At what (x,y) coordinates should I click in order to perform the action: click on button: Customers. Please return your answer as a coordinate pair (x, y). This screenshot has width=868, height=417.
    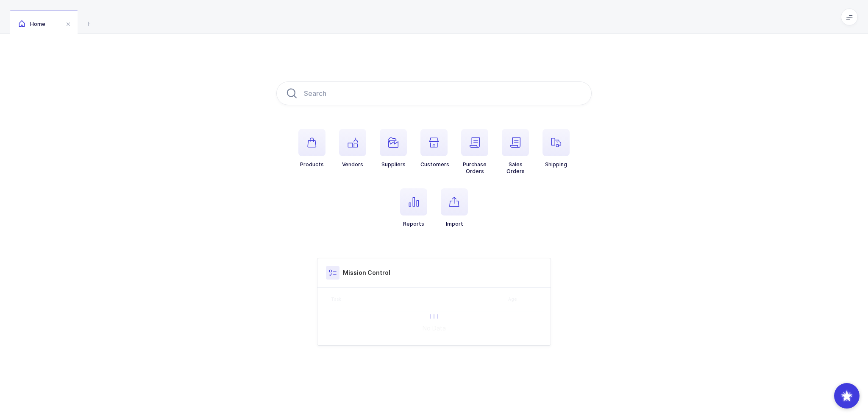
    Looking at the image, I should click on (435, 148).